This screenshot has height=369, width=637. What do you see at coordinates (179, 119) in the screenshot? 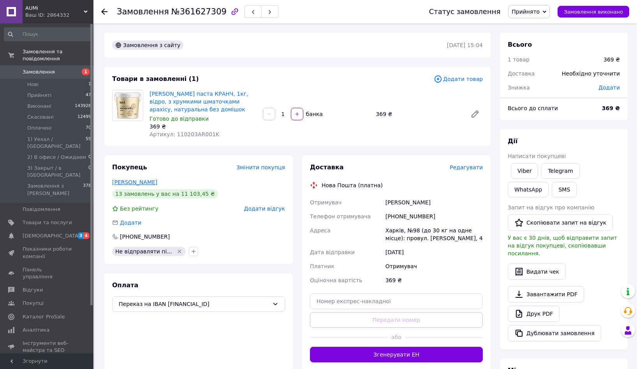
I see `span: Готово до відправки` at bounding box center [179, 119].